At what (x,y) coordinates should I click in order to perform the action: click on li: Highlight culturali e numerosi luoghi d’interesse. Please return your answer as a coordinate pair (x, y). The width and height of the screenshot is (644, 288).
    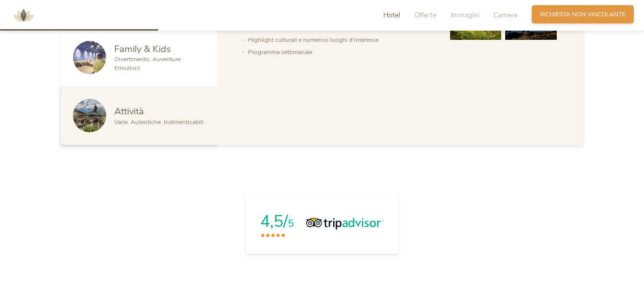
    Looking at the image, I should click on (341, 40).